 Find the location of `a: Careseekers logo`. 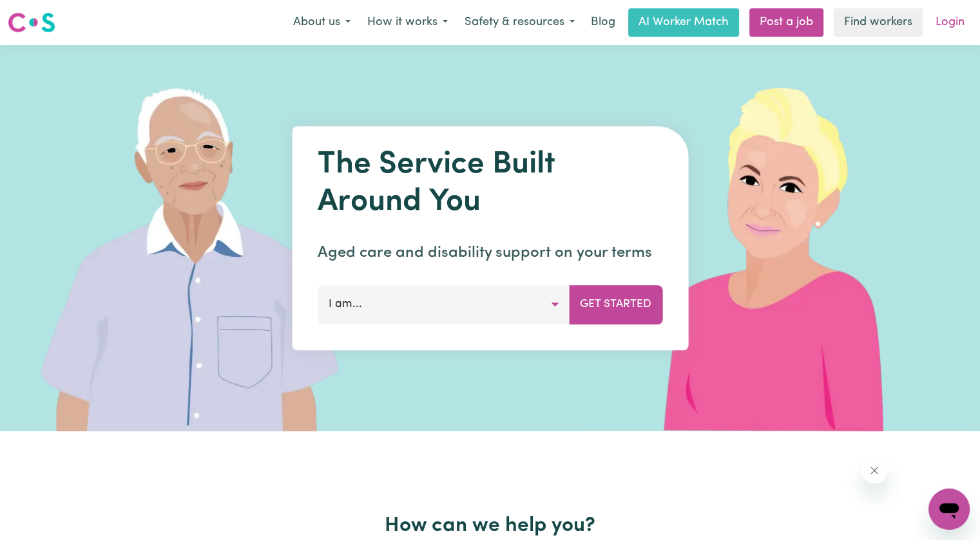

a: Careseekers logo is located at coordinates (31, 23).